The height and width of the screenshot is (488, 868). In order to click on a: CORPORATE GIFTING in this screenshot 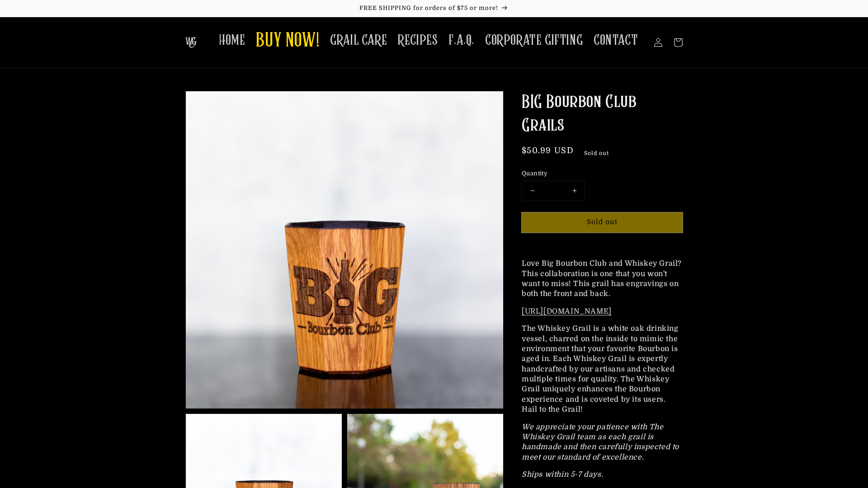, I will do `click(534, 40)`.